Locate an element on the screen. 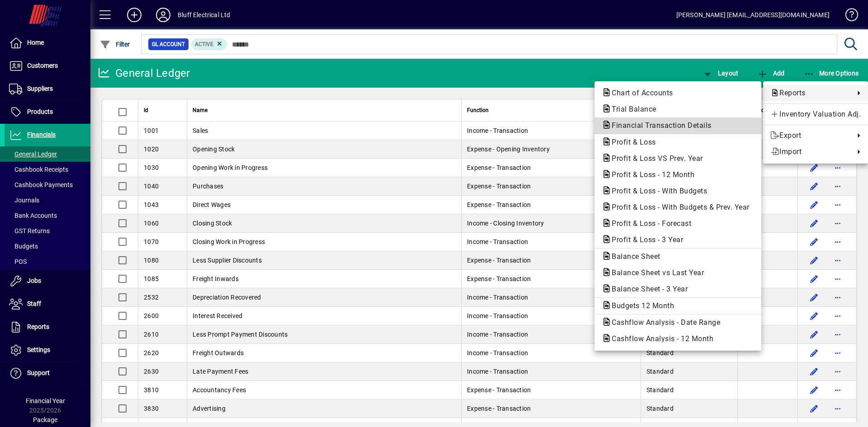 This screenshot has height=427, width=868. span: Cashflow Analysis - Date Range is located at coordinates (663, 322).